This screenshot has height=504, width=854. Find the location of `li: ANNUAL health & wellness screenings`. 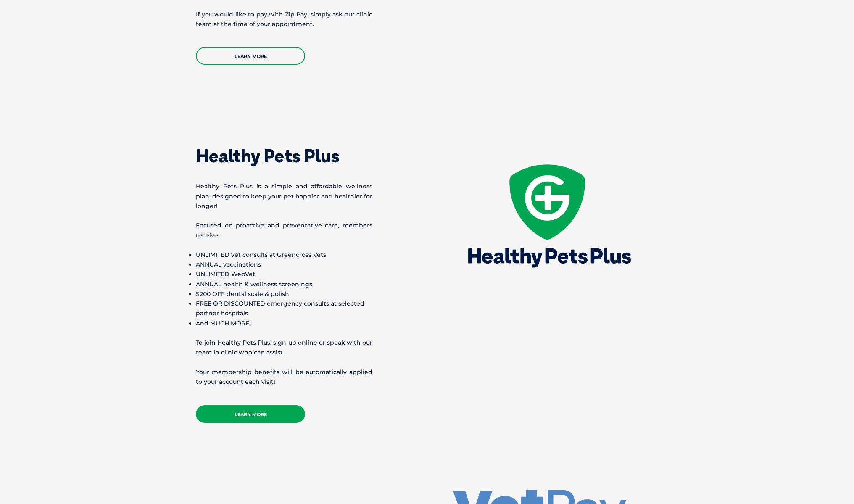

li: ANNUAL health & wellness screenings is located at coordinates (284, 284).